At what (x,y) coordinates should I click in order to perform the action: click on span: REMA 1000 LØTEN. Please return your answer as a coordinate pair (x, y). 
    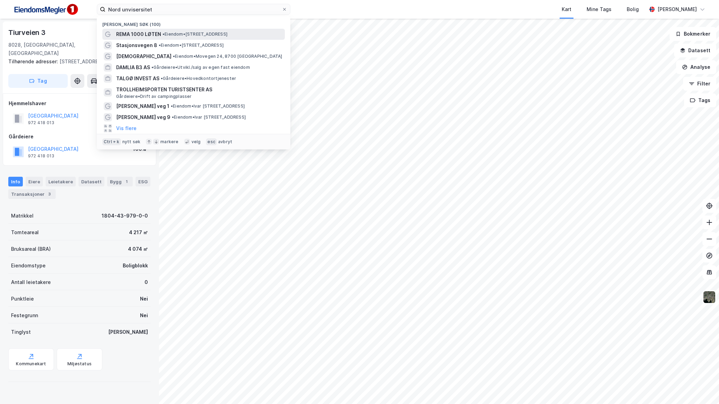
    Looking at the image, I should click on (139, 34).